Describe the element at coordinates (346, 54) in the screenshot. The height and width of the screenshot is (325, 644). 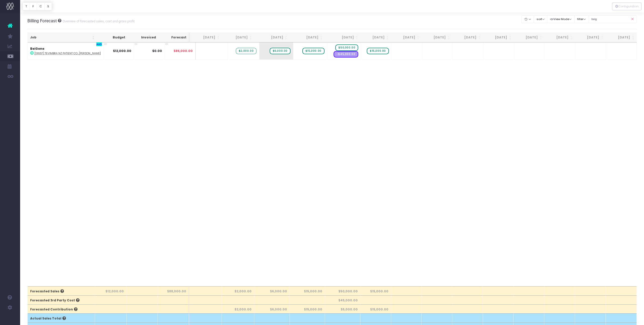
I see `span: Streamtime Draft Expense: Digital Development – No supplier` at that location.